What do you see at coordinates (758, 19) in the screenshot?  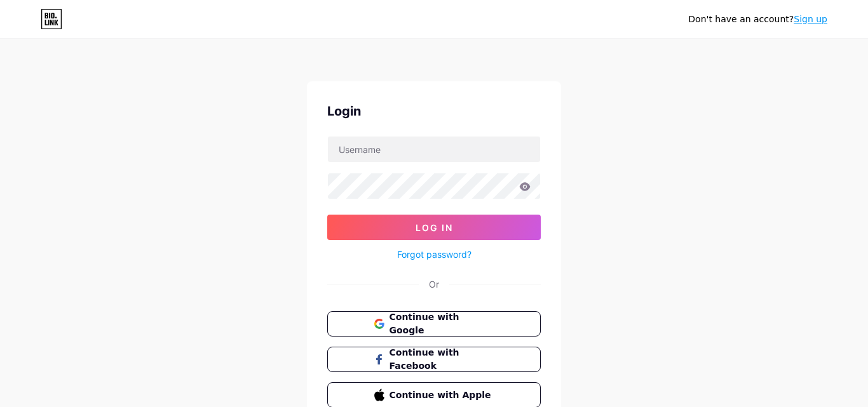 I see `div: Don't have an account?` at bounding box center [758, 19].